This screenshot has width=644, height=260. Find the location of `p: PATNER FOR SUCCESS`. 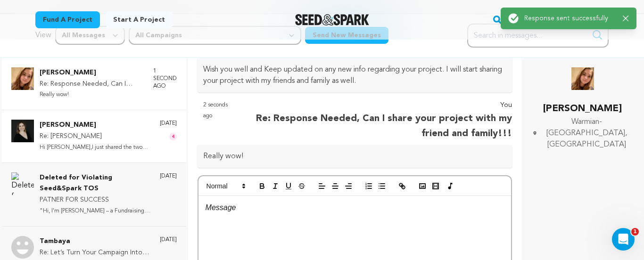

p: PATNER FOR SUCCESS is located at coordinates (94, 200).